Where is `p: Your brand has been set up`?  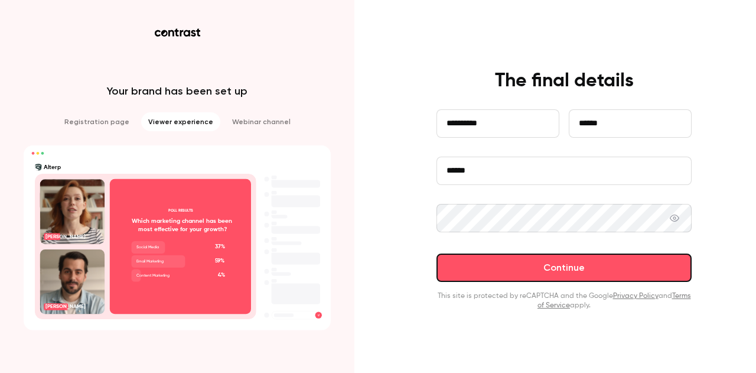
p: Your brand has been set up is located at coordinates (177, 91).